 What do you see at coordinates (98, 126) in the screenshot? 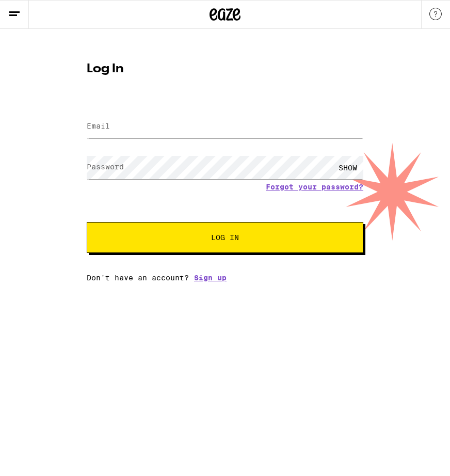
I see `label: Email` at bounding box center [98, 126].